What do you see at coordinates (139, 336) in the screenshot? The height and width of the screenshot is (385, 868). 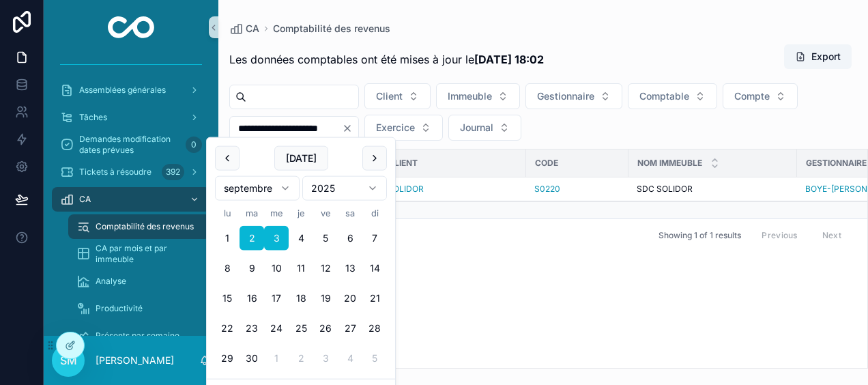 I see `a: Présents par semaine` at bounding box center [139, 336].